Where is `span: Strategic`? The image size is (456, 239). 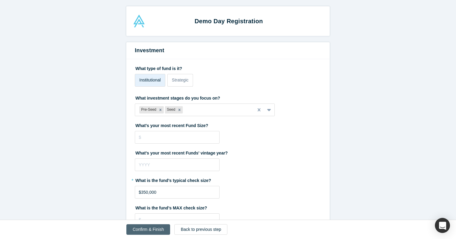
span: Strategic is located at coordinates (180, 80).